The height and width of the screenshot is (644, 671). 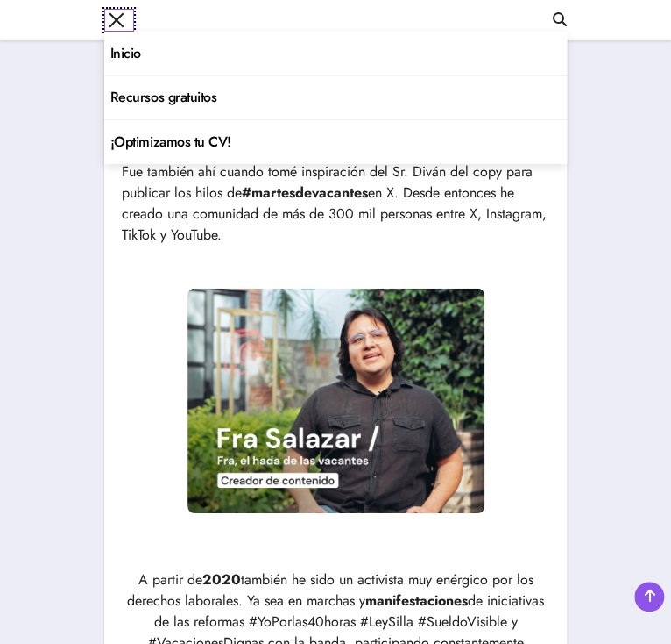 What do you see at coordinates (336, 53) in the screenshot?
I see `a: Inicio` at bounding box center [336, 53].